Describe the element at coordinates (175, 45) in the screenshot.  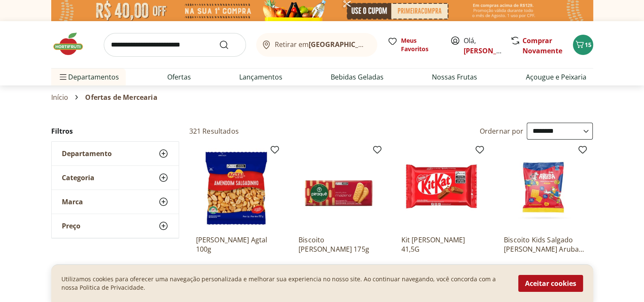
I see `input: search` at that location.